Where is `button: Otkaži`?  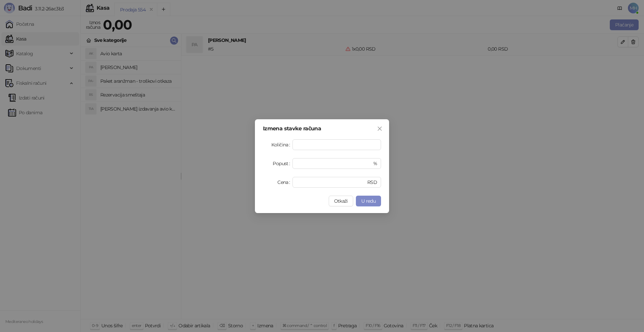 button: Otkaži is located at coordinates (341, 201).